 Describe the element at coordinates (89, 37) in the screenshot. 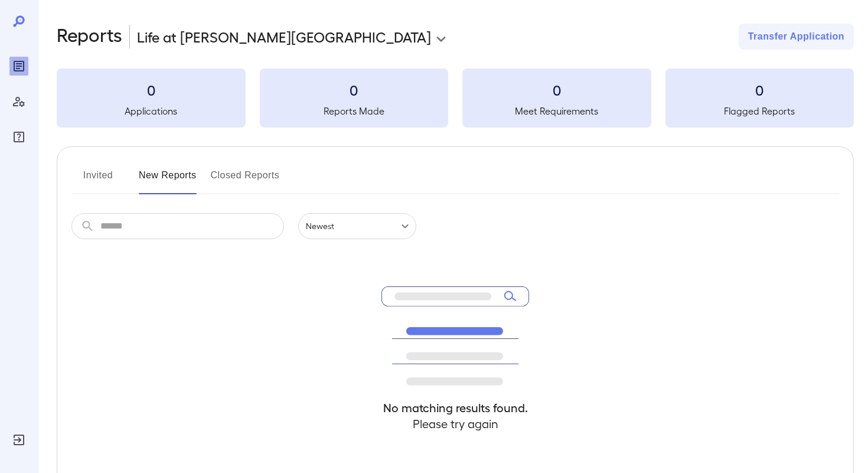

I see `h2: Reports` at that location.